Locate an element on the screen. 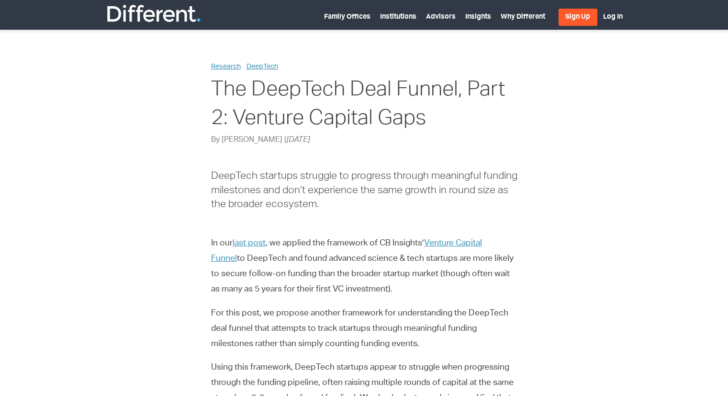 The width and height of the screenshot is (728, 396). p: In our , we applied the framework of CB Insights’ to DeepTech and found advanced science & tech s... is located at coordinates (364, 266).